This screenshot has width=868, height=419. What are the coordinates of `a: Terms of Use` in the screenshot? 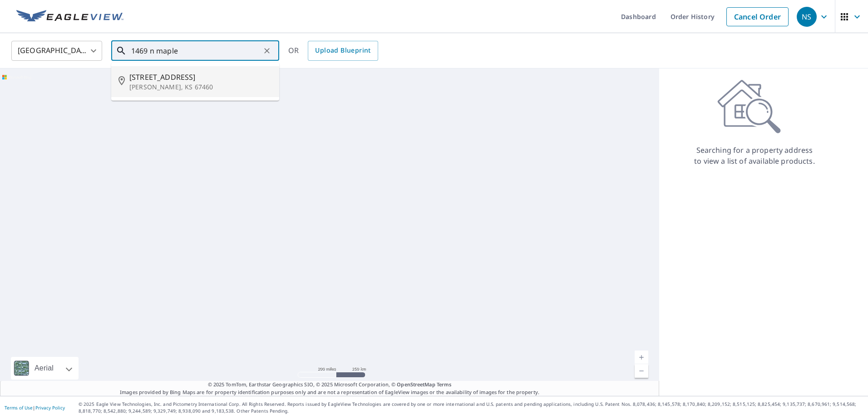 It's located at (19, 407).